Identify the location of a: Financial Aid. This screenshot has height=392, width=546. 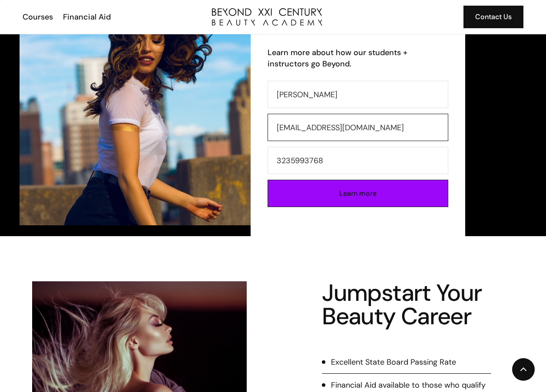
(86, 17).